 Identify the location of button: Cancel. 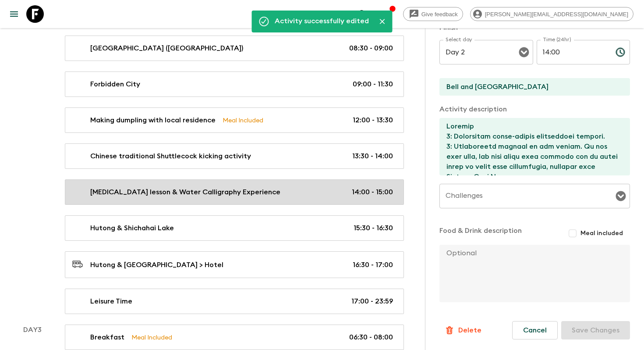
(535, 330).